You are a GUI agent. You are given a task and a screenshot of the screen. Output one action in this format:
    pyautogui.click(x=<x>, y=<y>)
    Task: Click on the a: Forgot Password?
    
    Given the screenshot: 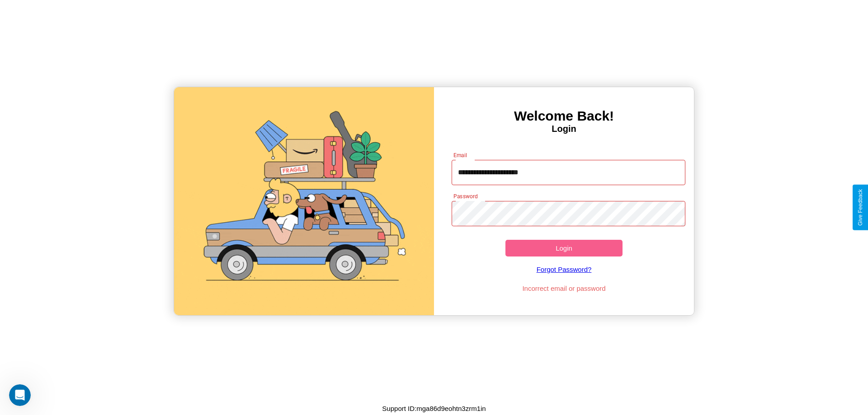 What is the action you would take?
    pyautogui.click(x=564, y=270)
    